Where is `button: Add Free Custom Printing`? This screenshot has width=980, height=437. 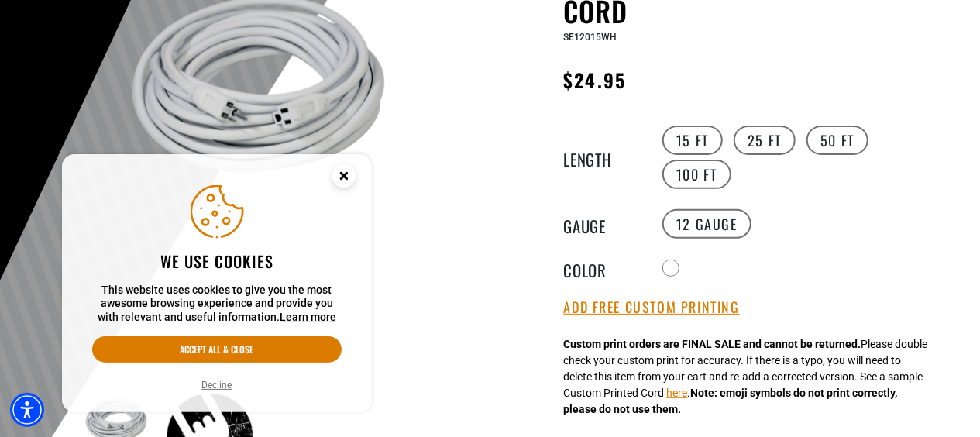 button: Add Free Custom Printing is located at coordinates (652, 308).